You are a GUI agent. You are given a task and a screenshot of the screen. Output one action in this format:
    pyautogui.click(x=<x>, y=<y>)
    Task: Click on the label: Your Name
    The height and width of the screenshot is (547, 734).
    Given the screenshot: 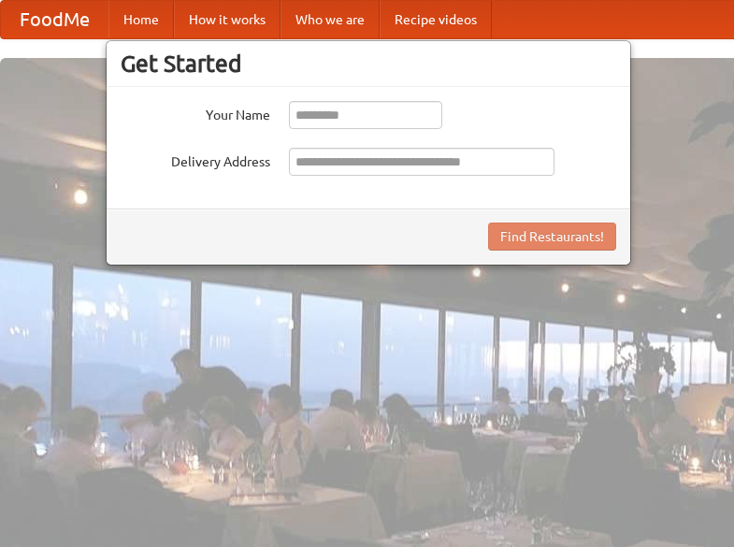 What is the action you would take?
    pyautogui.click(x=195, y=112)
    